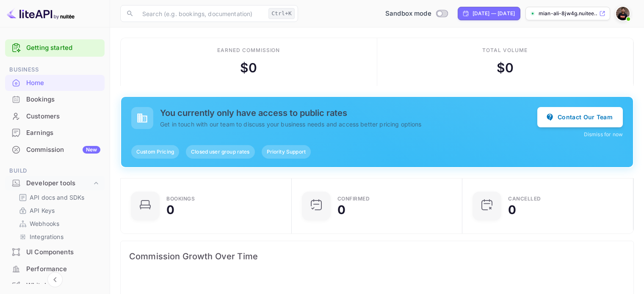  What do you see at coordinates (64, 286) in the screenshot?
I see `div: Whitelabel` at bounding box center [64, 286].